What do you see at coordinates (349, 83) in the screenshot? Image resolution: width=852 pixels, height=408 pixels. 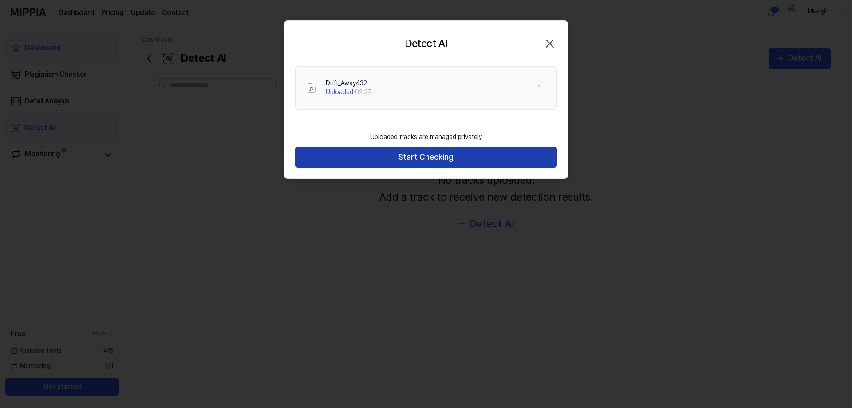 I see `div: Drift_Away432` at bounding box center [349, 83].